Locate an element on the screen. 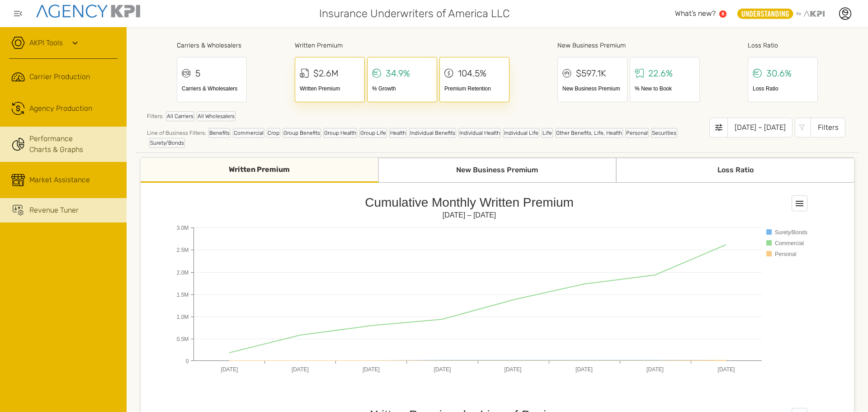  div: Personal is located at coordinates (637, 133).